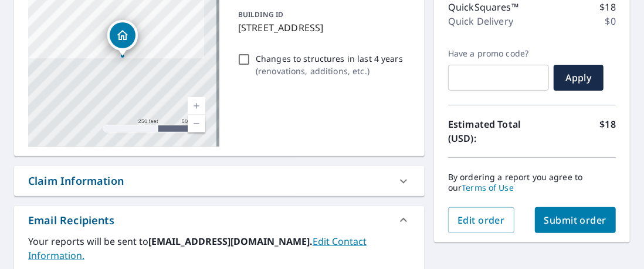 The width and height of the screenshot is (644, 269). Describe the element at coordinates (197, 106) in the screenshot. I see `a: Current Level 17, Zoom In` at that location.